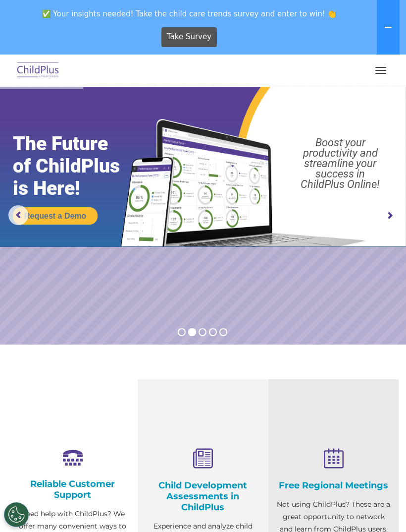 The image size is (406, 532). Describe the element at coordinates (203, 496) in the screenshot. I see `h4: Child Development Assessments in ChildPlus` at that location.